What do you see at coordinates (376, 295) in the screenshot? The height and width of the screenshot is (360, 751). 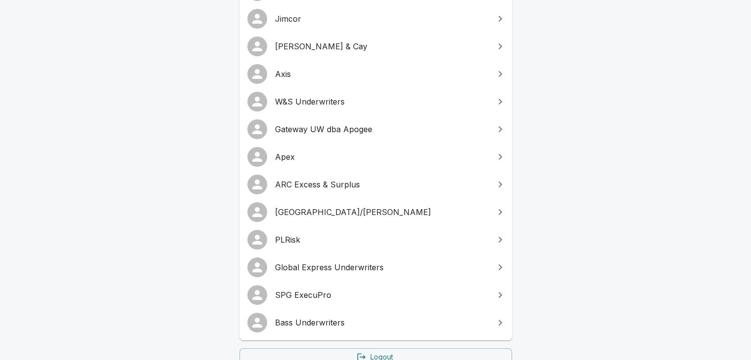 I see `a: SPG ExecuPro` at bounding box center [376, 295].